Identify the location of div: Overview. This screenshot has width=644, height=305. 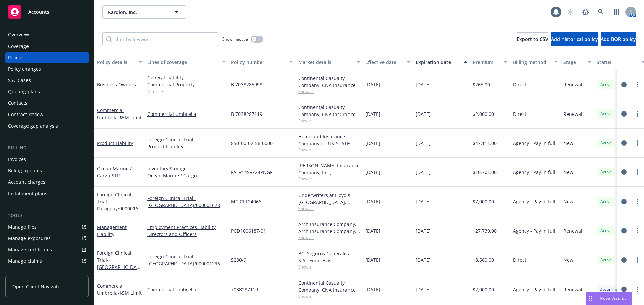
(19, 35).